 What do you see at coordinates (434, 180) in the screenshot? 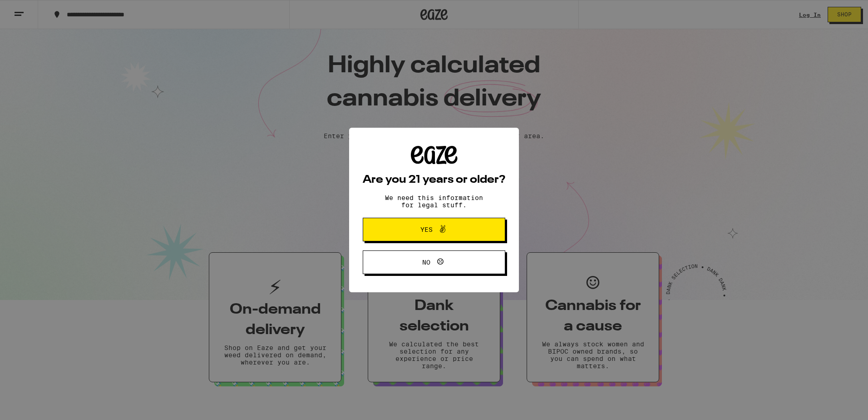
I see `h2: Are you 21 years or older?` at bounding box center [434, 180].